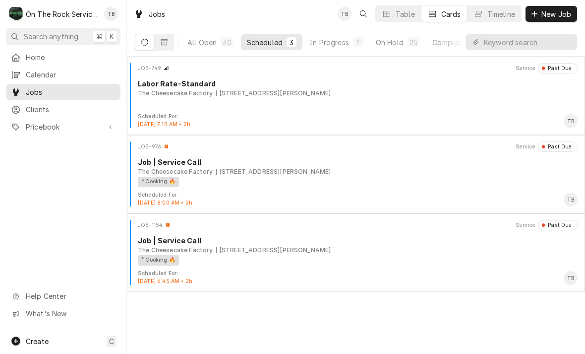 The height and width of the screenshot is (354, 585). What do you see at coordinates (556, 14) in the screenshot?
I see `span: New Job` at bounding box center [556, 14].